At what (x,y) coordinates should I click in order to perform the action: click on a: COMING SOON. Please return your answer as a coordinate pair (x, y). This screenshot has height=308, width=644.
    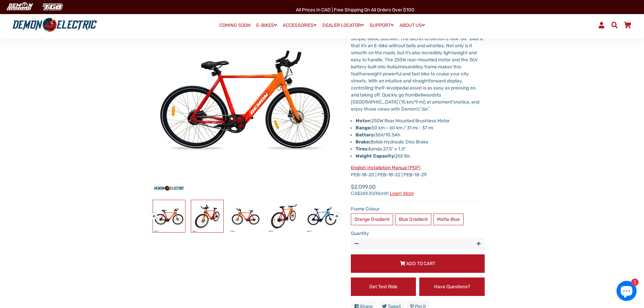
    Looking at the image, I should click on (234, 25).